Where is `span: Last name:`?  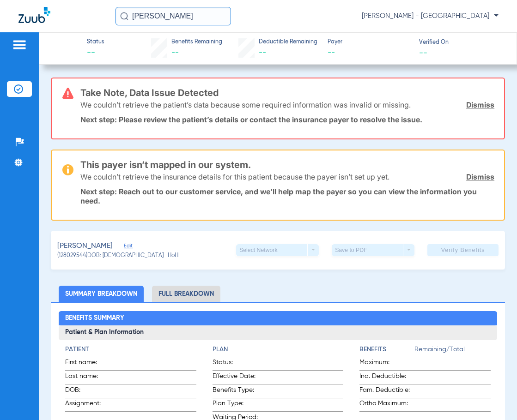 span: Last name: is located at coordinates (88, 378).